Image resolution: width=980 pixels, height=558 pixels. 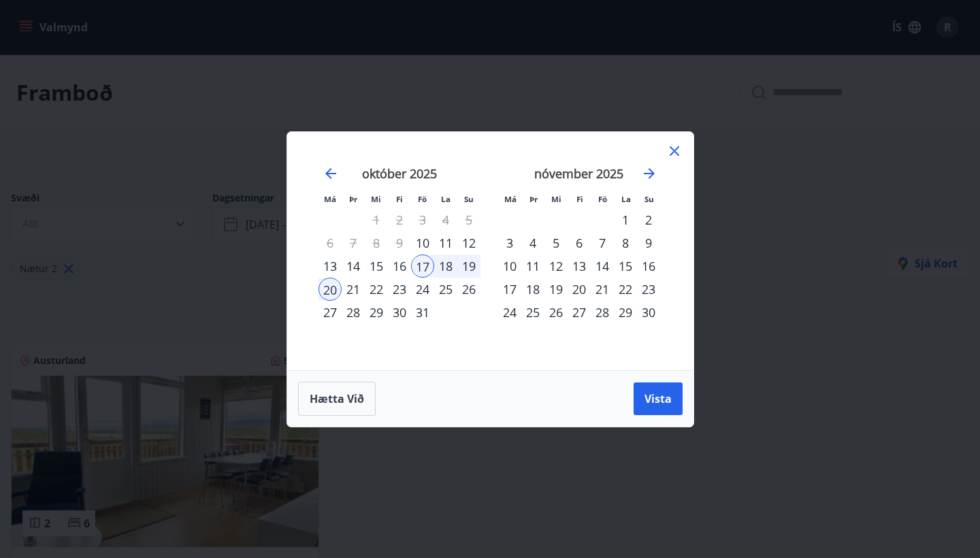 I want to click on div: 6, so click(x=580, y=243).